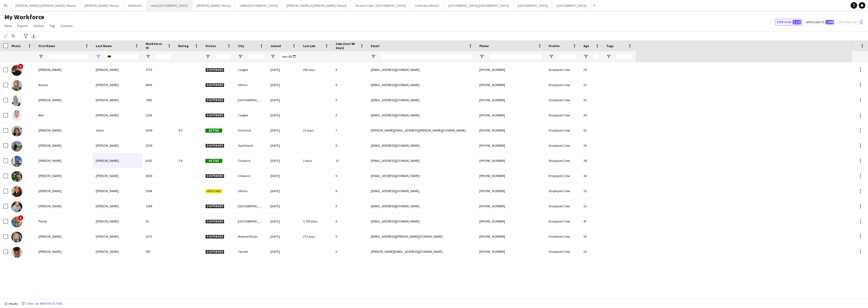 The height and width of the screenshot is (308, 868). What do you see at coordinates (316, 131) in the screenshot?
I see `div: 21 days` at bounding box center [316, 131].